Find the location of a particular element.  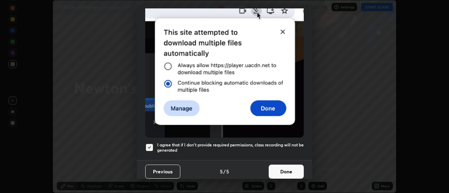

h5: I agree that if I don't provide required permissions, class recording will not be generated is located at coordinates (231, 148).